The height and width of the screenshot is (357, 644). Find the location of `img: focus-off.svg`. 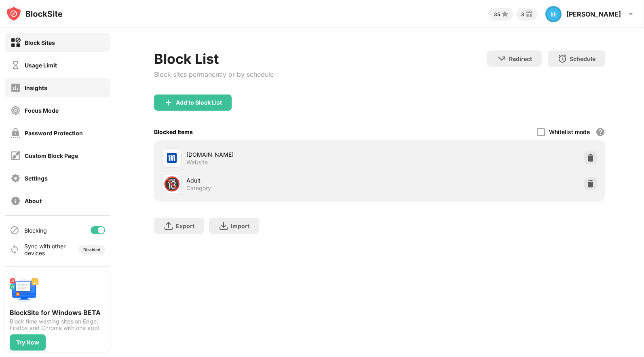

img: focus-off.svg is located at coordinates (15, 110).